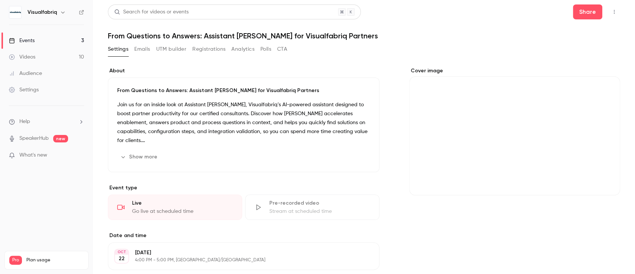 Image resolution: width=635 pixels, height=274 pixels. I want to click on div: OCT, so click(122, 252).